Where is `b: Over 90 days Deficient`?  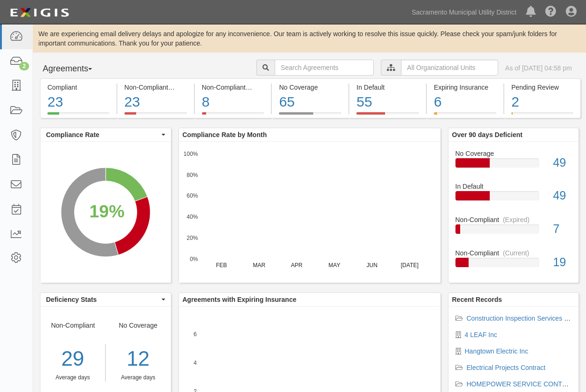
b: Over 90 days Deficient is located at coordinates (488, 135).